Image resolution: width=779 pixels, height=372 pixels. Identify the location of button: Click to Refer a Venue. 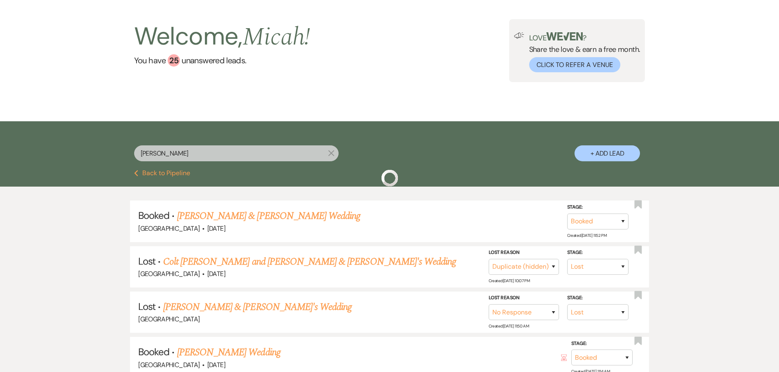
(574, 65).